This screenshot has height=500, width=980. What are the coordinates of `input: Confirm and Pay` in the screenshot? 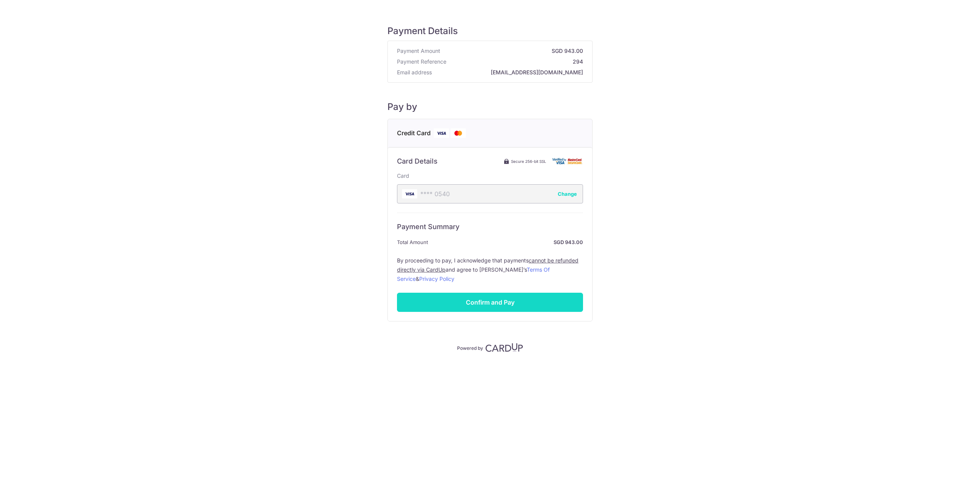 It's located at (490, 302).